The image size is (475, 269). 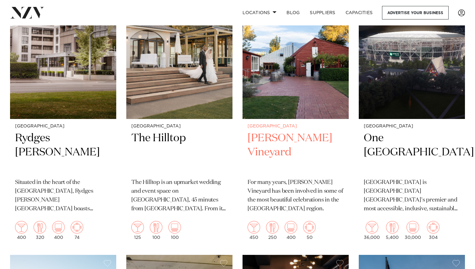 What do you see at coordinates (413, 231) in the screenshot?
I see `div: 30,000` at bounding box center [413, 231].